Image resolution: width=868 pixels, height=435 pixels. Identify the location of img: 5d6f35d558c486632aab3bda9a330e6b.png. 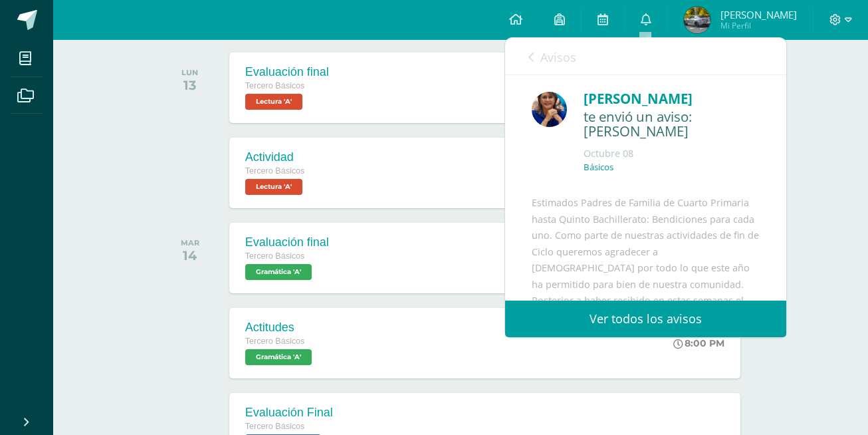
(549, 109).